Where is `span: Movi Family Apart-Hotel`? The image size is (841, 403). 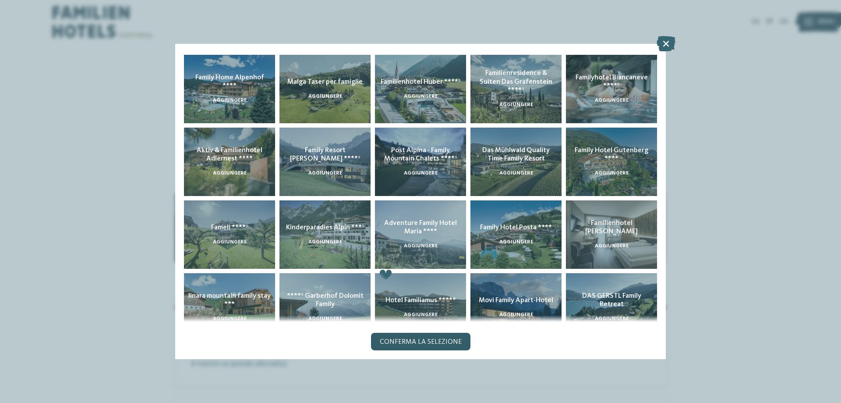 span: Movi Family Apart-Hotel is located at coordinates (516, 300).